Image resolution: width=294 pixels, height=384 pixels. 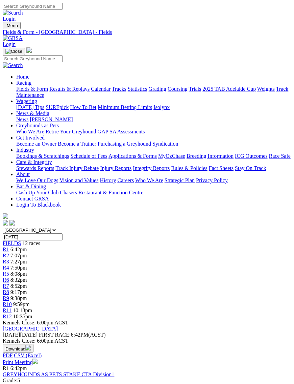 I want to click on a: CSV (Excel), so click(x=28, y=355).